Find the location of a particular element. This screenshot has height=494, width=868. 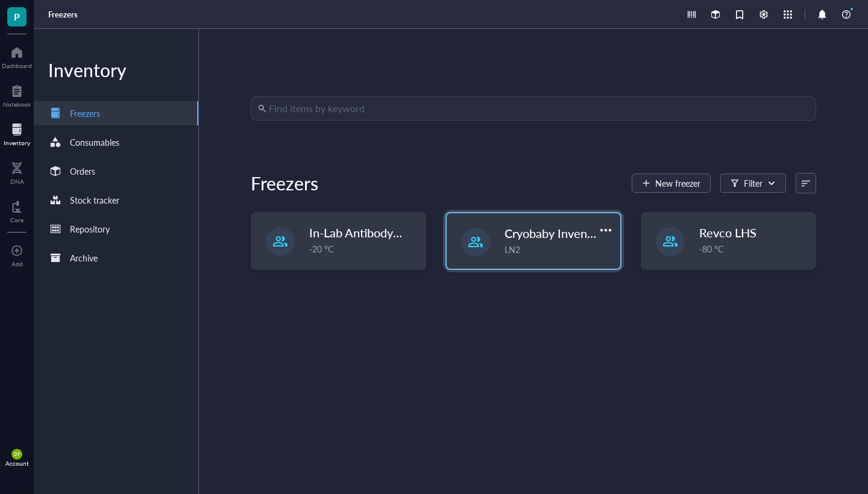

div: Orders is located at coordinates (83, 171).